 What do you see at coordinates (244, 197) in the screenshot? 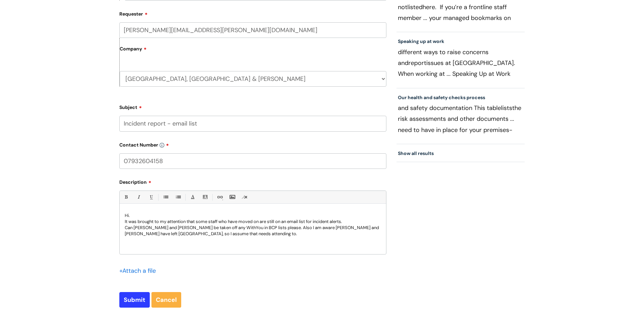
I see `a: Remove formatting (Ctrl-\)` at bounding box center [244, 197].